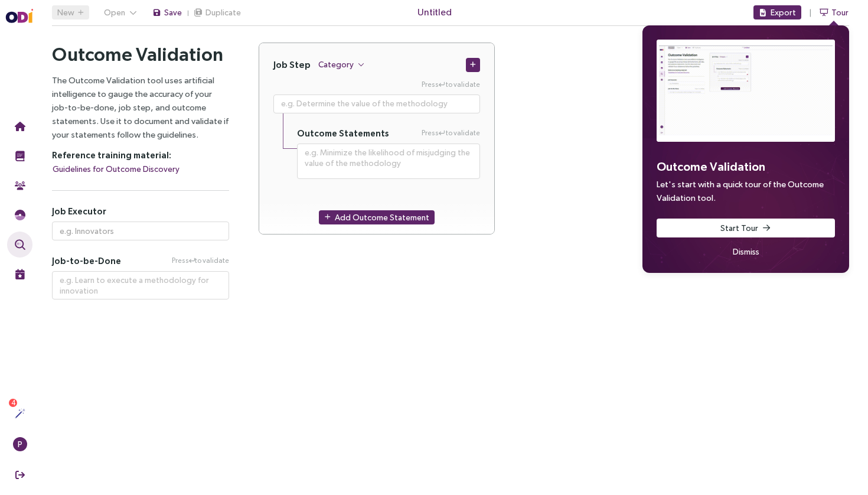  I want to click on span: Export, so click(783, 12).